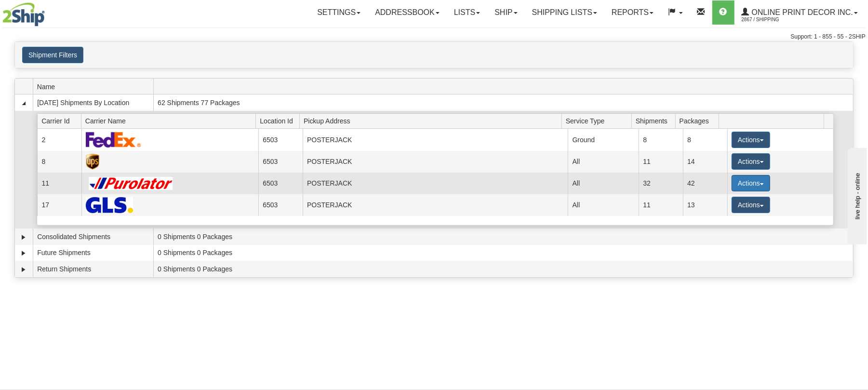 The height and width of the screenshot is (390, 868). Describe the element at coordinates (24, 103) in the screenshot. I see `a: Collapse` at that location.